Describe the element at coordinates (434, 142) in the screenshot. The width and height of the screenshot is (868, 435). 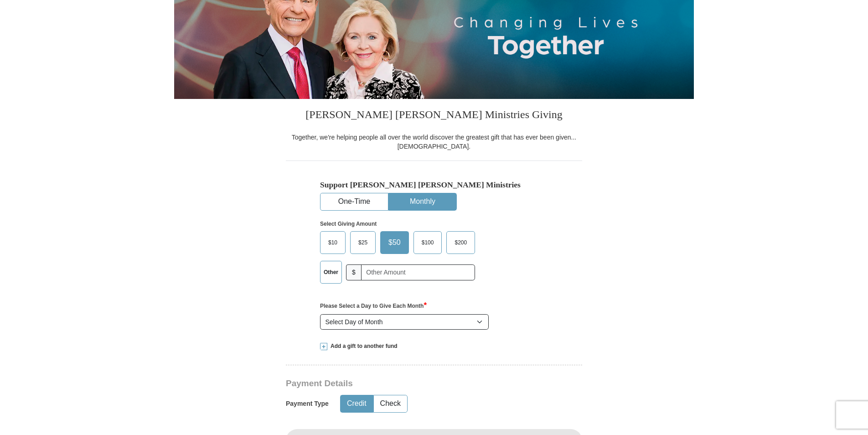
I see `div: Together, we're helping people all over the world discover the greatest gift that has ever been g...` at that location.